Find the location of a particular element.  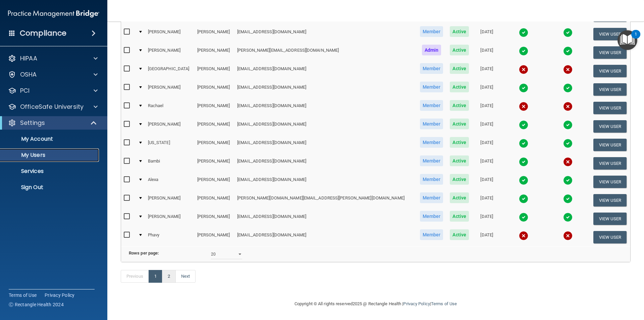

td: Rachael is located at coordinates (170, 107).